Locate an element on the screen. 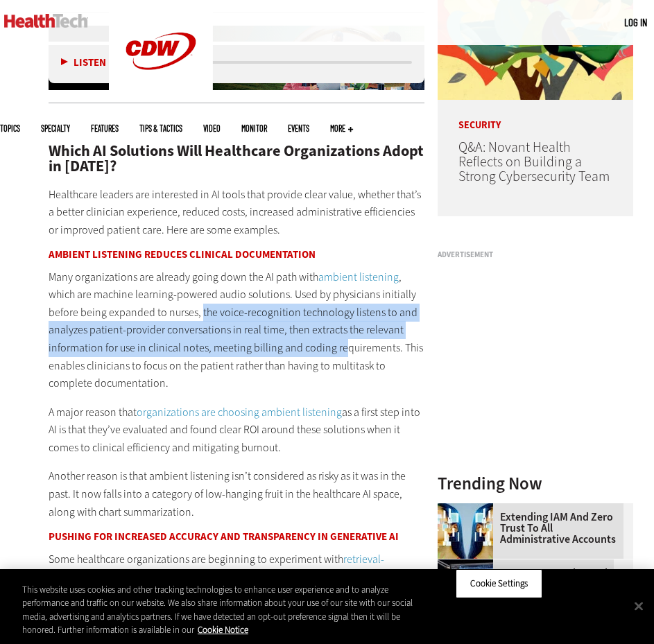 The width and height of the screenshot is (654, 644). div: This website uses cookies and other tracking technologies to enhance user experience and to analy... is located at coordinates (224, 609).